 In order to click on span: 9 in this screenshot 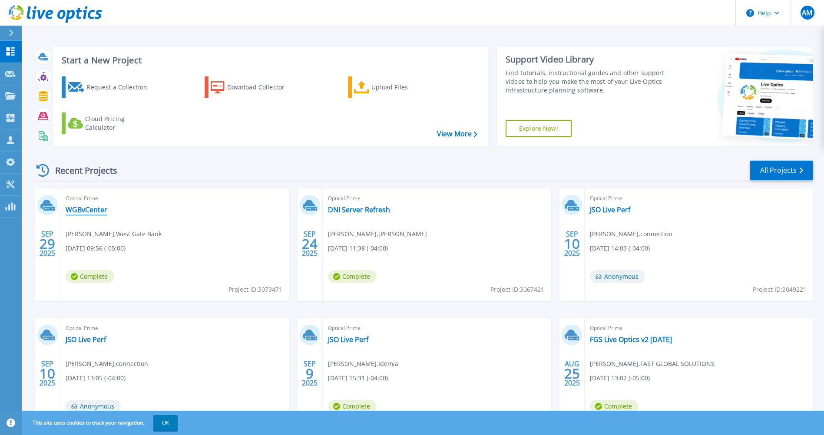, I will do `click(310, 374)`.